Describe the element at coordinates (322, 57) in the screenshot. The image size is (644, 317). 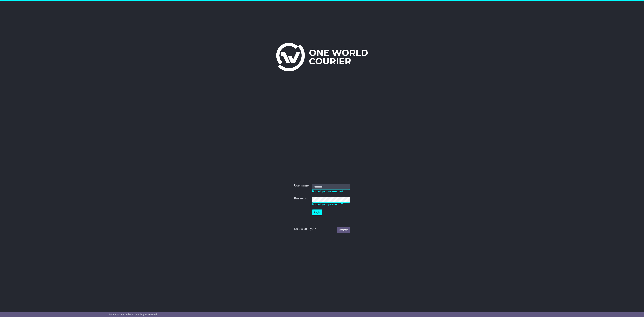
I see `img: One World` at that location.